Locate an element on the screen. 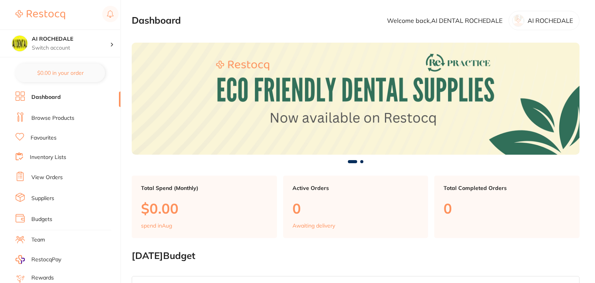 The width and height of the screenshot is (595, 283). p: Welcome back, AI DENTAL ROCHEDALE is located at coordinates (445, 21).